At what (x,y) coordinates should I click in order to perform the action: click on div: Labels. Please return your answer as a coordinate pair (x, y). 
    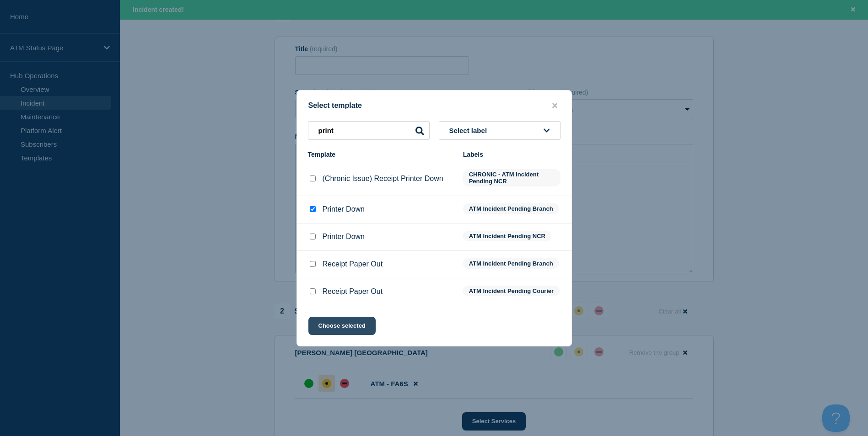
    Looking at the image, I should click on (511, 155).